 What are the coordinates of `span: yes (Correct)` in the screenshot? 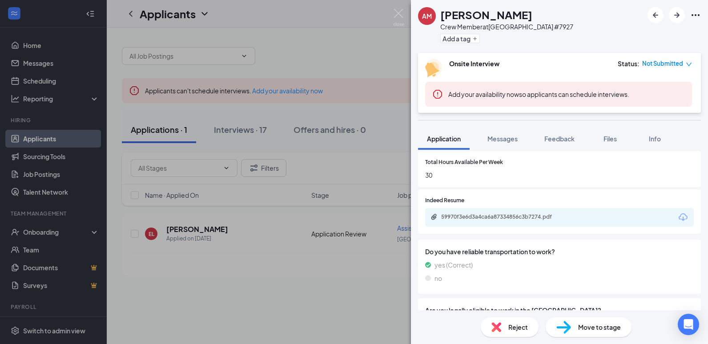 It's located at (453, 265).